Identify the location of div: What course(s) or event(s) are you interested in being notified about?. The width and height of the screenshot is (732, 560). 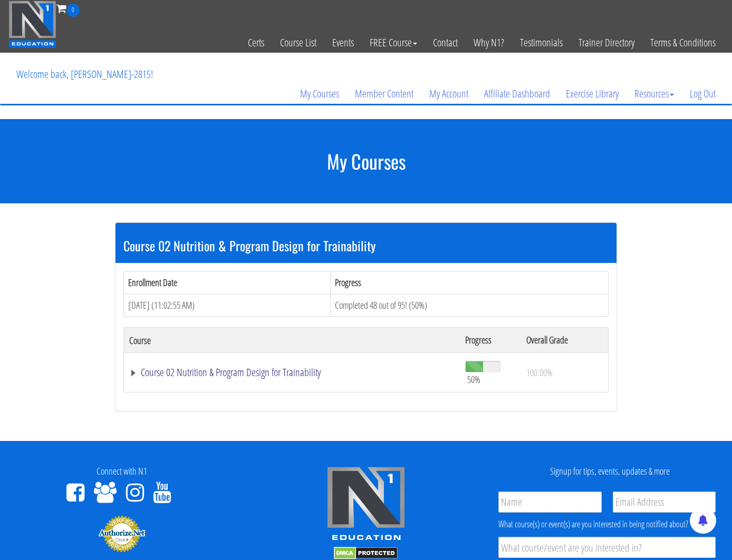
(607, 524).